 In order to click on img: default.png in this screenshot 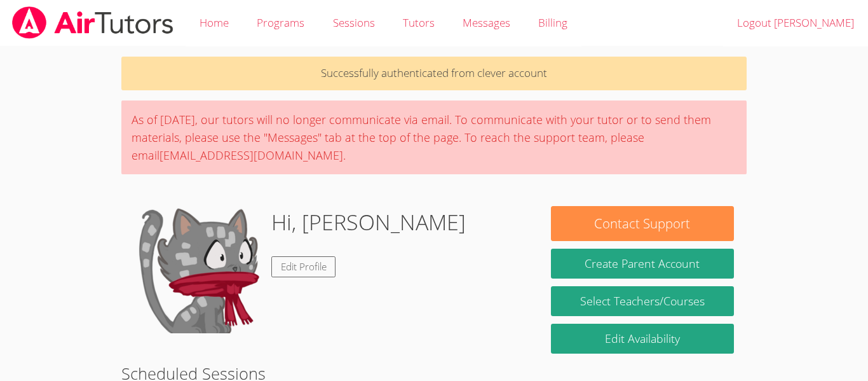, I will do `click(197, 270)`.